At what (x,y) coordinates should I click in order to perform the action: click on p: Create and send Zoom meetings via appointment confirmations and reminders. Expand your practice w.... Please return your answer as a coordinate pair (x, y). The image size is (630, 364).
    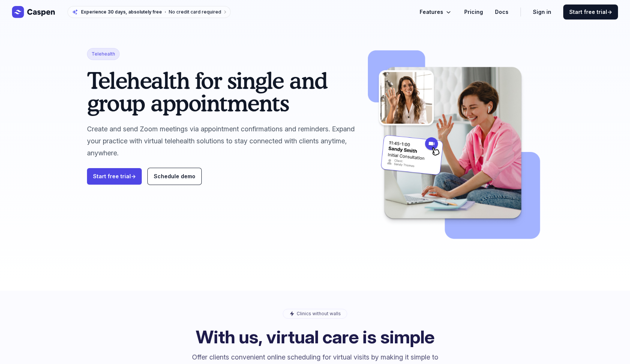
    Looking at the image, I should click on (221, 141).